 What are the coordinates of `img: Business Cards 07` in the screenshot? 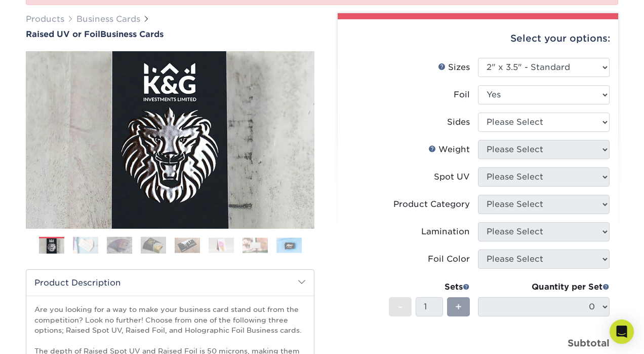 It's located at (255, 245).